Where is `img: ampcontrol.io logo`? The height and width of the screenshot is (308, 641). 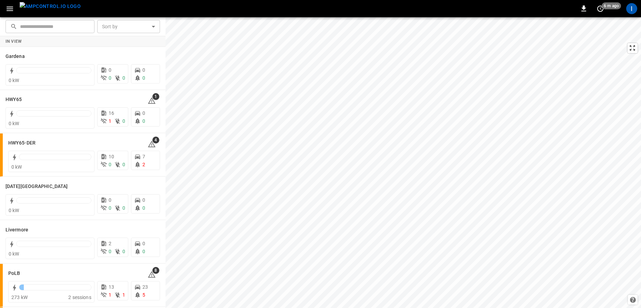 img: ampcontrol.io logo is located at coordinates (50, 6).